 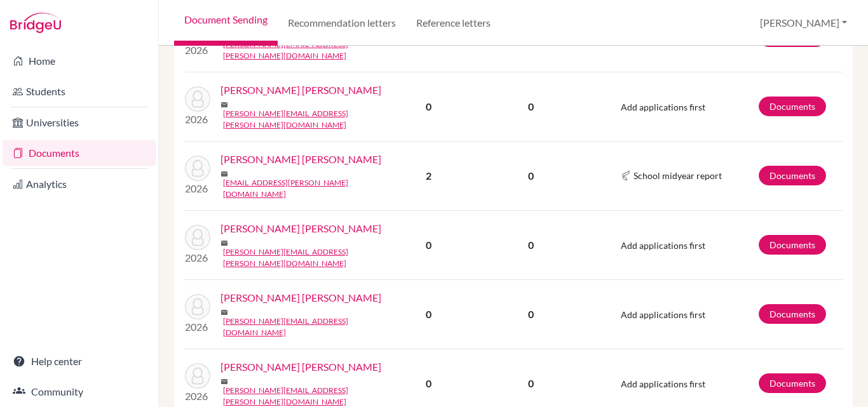 I want to click on span: School midyear report, so click(x=678, y=175).